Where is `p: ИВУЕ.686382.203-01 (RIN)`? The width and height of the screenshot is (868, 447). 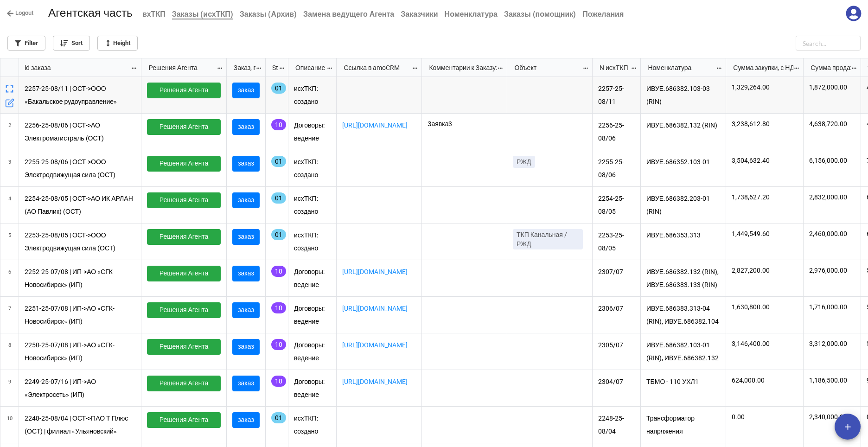 p: ИВУЕ.686382.203-01 (RIN) is located at coordinates (683, 205).